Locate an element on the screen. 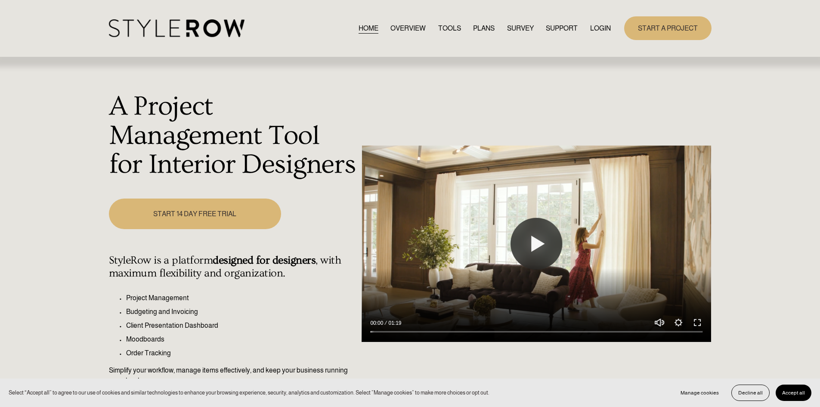  p: Select “Accept all” to agree to our use of cookies and similar technologies to enhance your brows... is located at coordinates (249, 392).